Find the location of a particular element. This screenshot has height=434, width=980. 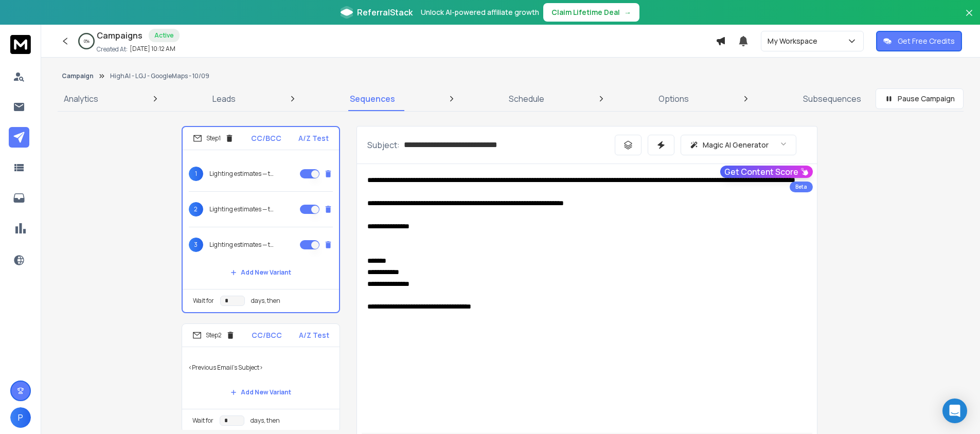

p: Created At: is located at coordinates (112, 50).